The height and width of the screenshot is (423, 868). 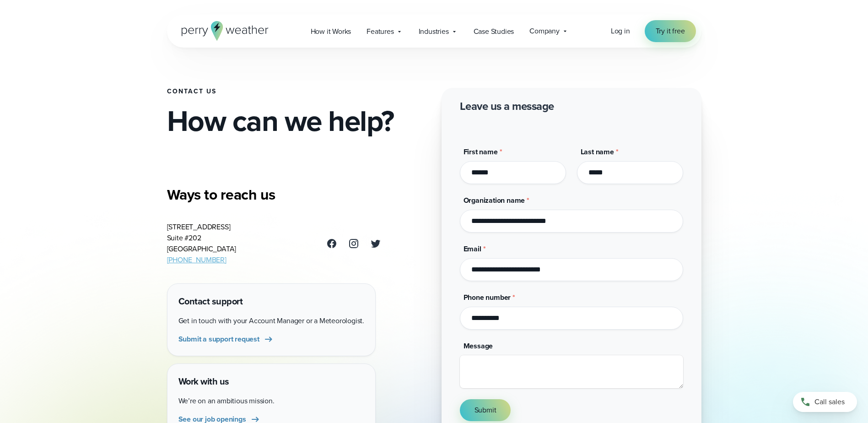 I want to click on a: How it Works, so click(x=331, y=31).